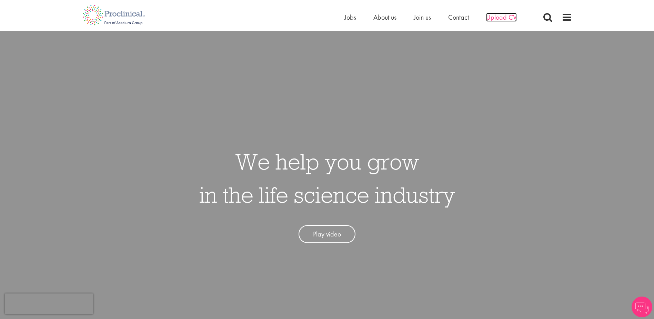  What do you see at coordinates (423, 17) in the screenshot?
I see `a: Join us` at bounding box center [423, 17].